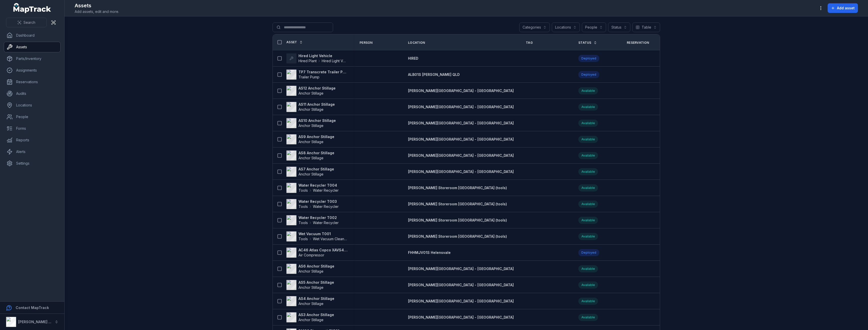 Image resolution: width=868 pixels, height=330 pixels. What do you see at coordinates (413, 59) in the screenshot?
I see `a: HIRED` at bounding box center [413, 59].